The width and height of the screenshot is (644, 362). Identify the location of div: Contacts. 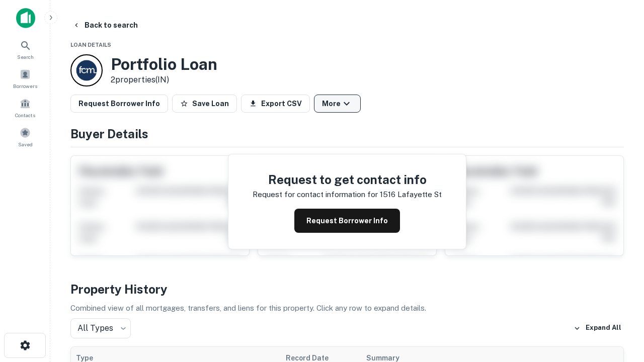
(25, 108).